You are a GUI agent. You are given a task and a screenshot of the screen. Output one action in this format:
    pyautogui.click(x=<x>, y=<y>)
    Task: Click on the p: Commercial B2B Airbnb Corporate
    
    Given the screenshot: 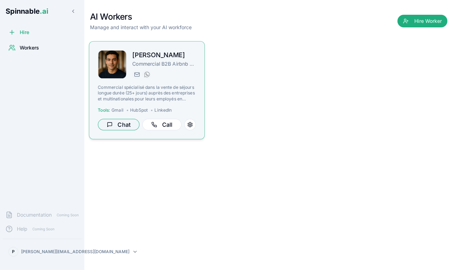 What is the action you would take?
    pyautogui.click(x=164, y=64)
    